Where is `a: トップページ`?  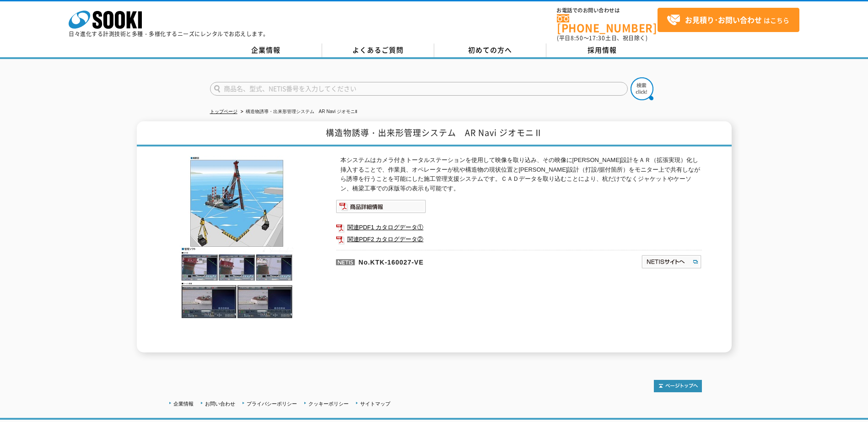
a: トップページ is located at coordinates (224, 111).